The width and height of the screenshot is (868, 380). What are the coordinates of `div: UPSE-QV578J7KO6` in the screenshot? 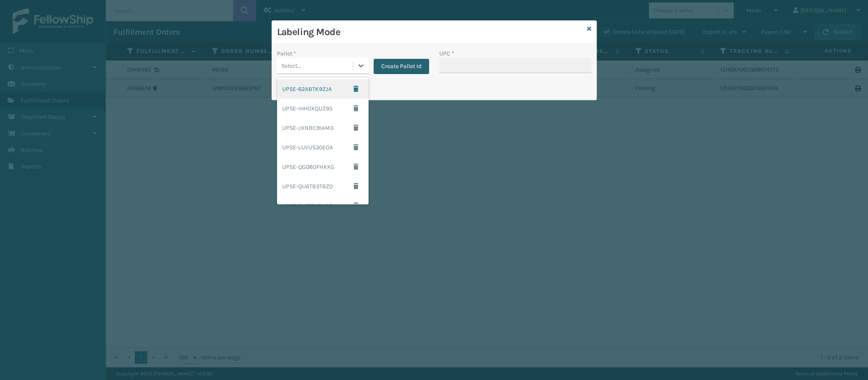 It's located at (323, 206).